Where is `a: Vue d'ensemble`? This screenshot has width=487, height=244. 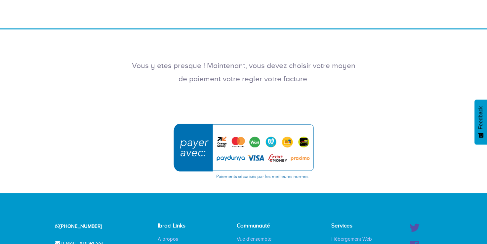 a: Vue d'ensemble is located at coordinates (254, 239).